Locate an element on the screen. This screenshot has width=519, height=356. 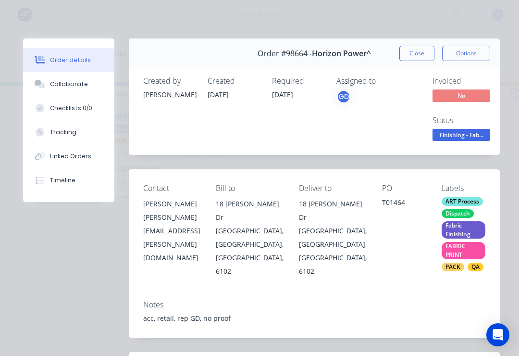
button: Tracking is located at coordinates (69, 132).